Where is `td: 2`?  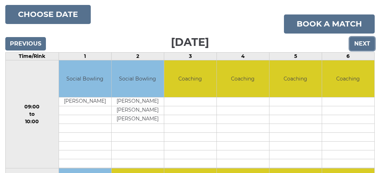 td: 2 is located at coordinates (137, 56).